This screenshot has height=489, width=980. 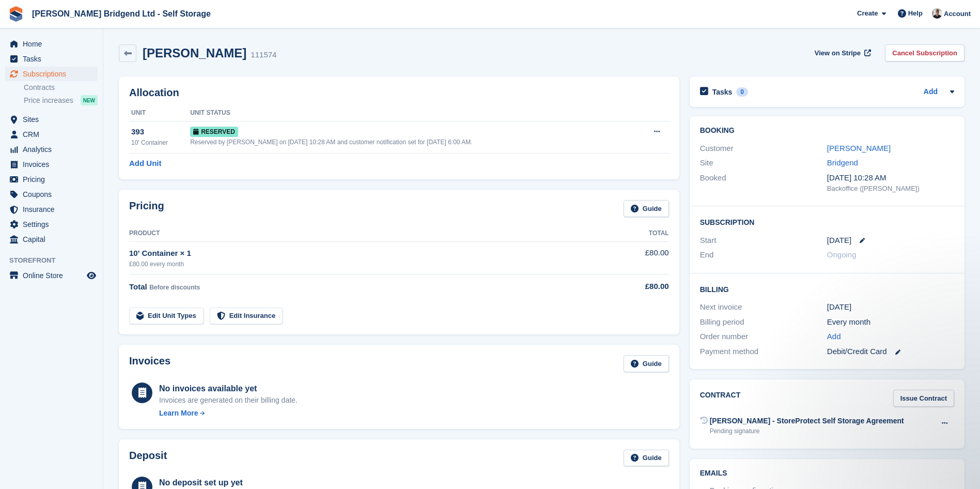 What do you see at coordinates (763, 255) in the screenshot?
I see `div: End` at bounding box center [763, 255].